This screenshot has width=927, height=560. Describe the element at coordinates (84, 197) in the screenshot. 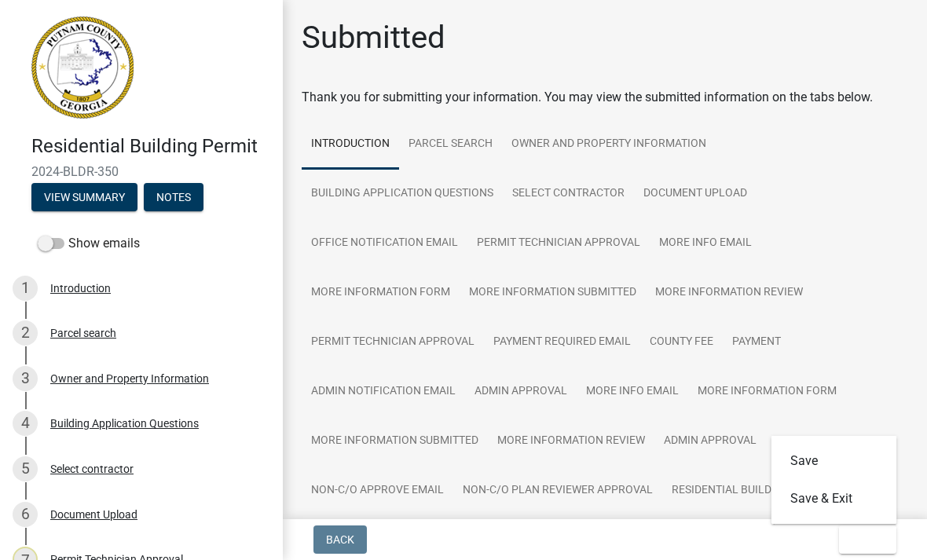

I see `button: View Summary` at that location.